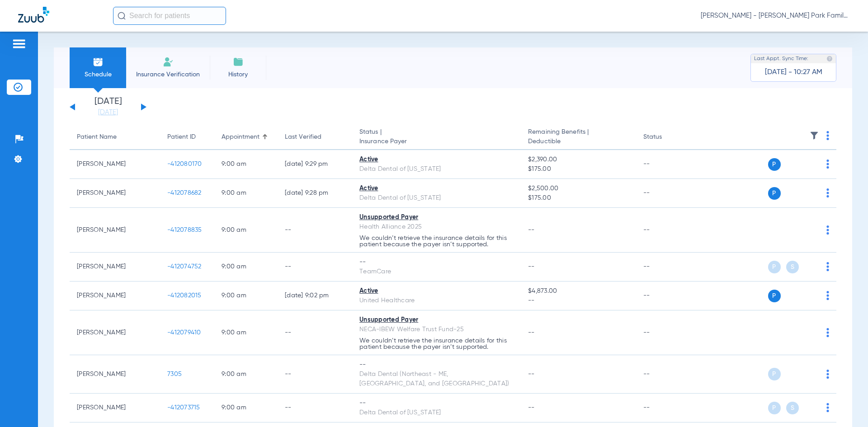  Describe the element at coordinates (34, 15) in the screenshot. I see `img: Zuub Logo` at that location.